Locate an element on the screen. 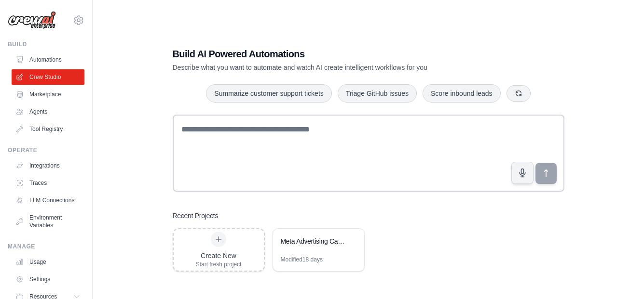 Image resolution: width=644 pixels, height=299 pixels. h3: Recent Projects is located at coordinates (195, 216).